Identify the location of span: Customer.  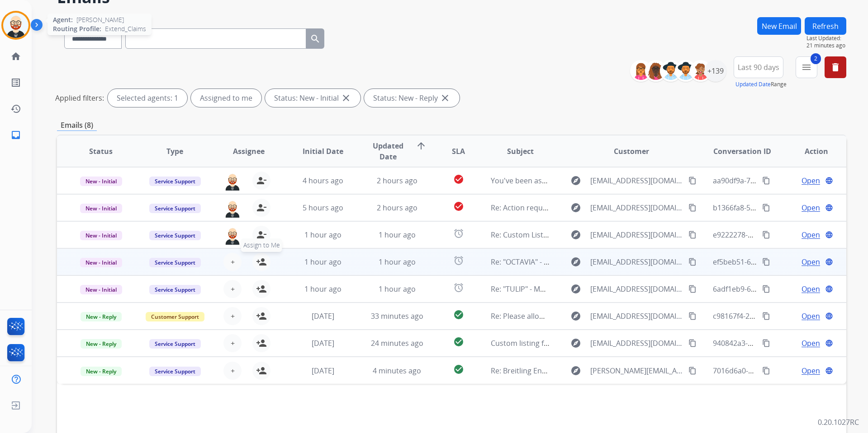
(631, 152).